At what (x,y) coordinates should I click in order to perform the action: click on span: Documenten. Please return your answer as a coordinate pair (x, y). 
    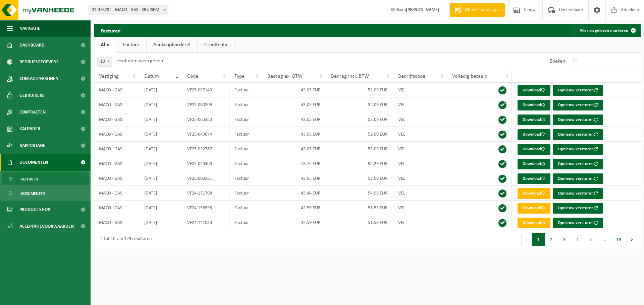
    Looking at the image, I should click on (33, 194).